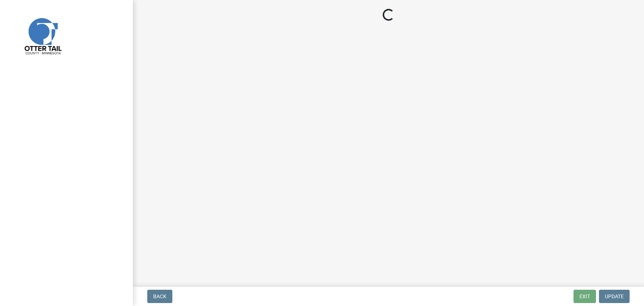 Image resolution: width=644 pixels, height=306 pixels. What do you see at coordinates (160, 296) in the screenshot?
I see `button: Back` at bounding box center [160, 296].